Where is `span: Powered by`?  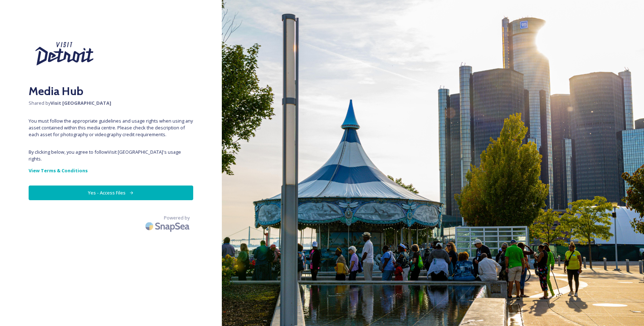
span: Powered by is located at coordinates (177, 217).